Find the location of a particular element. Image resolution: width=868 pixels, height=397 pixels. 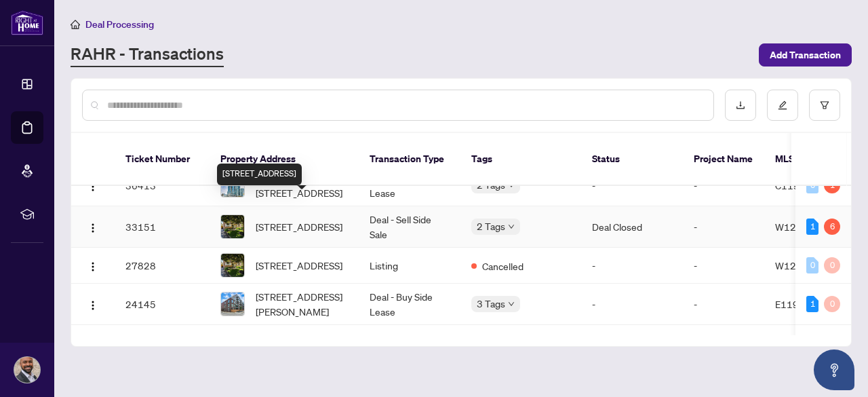

div: 6 is located at coordinates (832, 226).